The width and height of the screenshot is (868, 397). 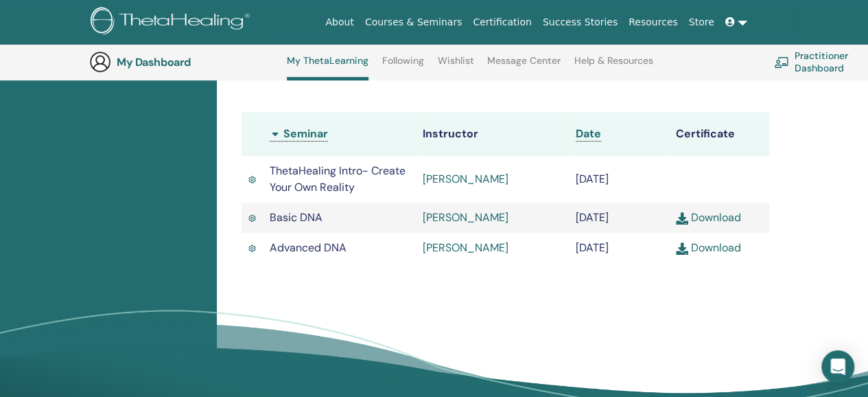 What do you see at coordinates (456, 66) in the screenshot?
I see `a: Wishlist` at bounding box center [456, 66].